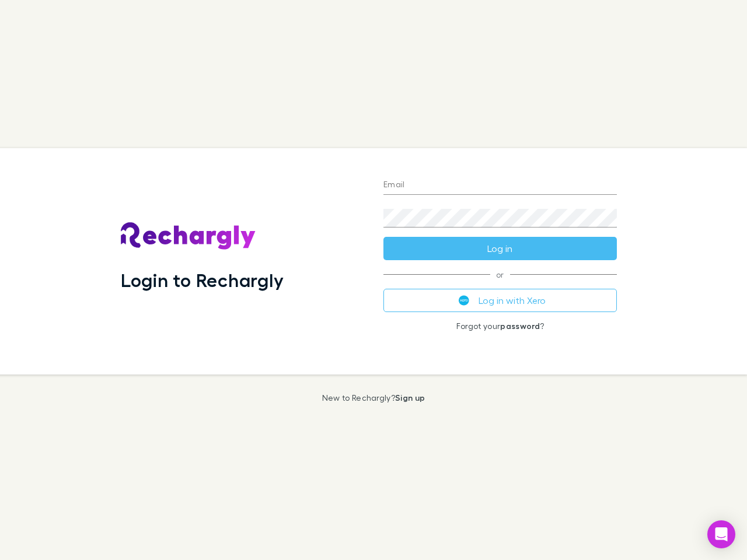 The image size is (747, 560). What do you see at coordinates (500, 301) in the screenshot?
I see `button: Log in with Xero` at bounding box center [500, 301].